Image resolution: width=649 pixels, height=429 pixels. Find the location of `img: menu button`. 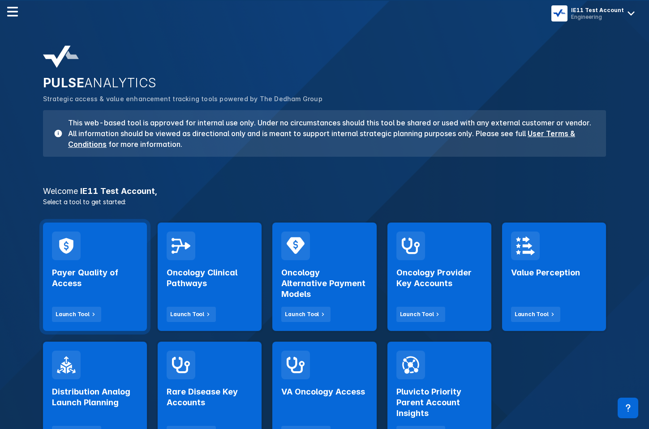

img: menu button is located at coordinates (559, 13).